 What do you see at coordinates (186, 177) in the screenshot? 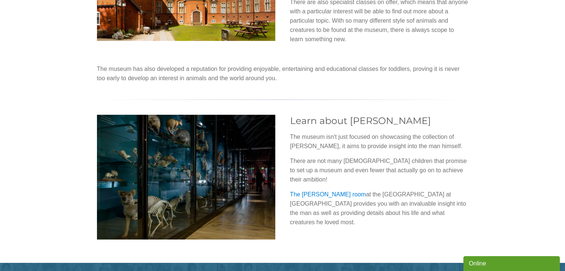
I see `img: Learn about Walter Rothschild` at bounding box center [186, 177].